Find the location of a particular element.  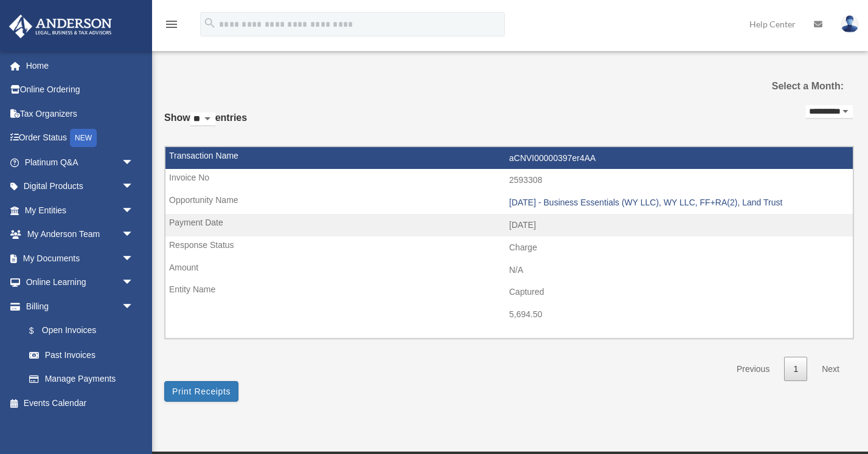

a: Online Ordering is located at coordinates (80, 90).